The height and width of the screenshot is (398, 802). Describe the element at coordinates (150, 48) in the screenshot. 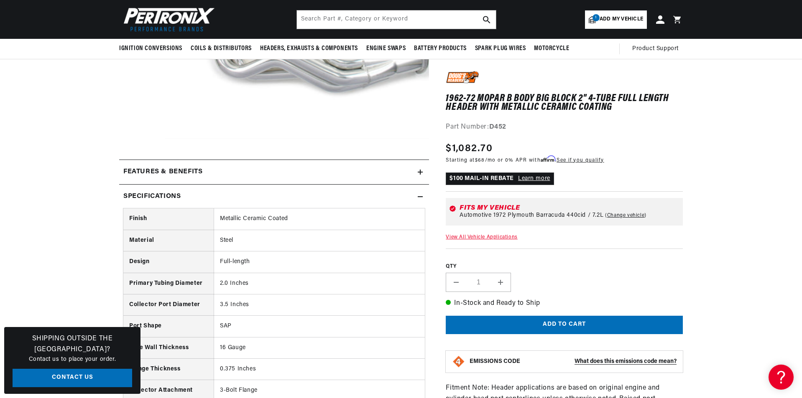

I see `span: Ignition Conversions` at that location.